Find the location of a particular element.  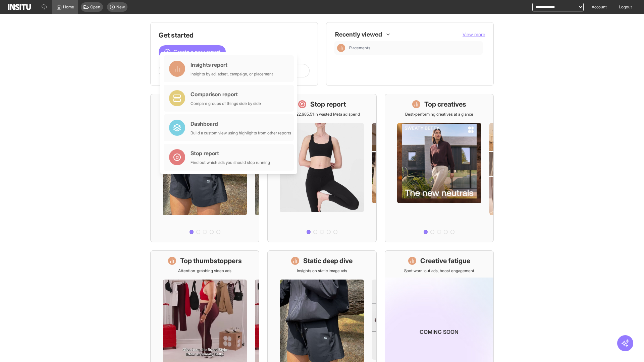

h1: Get started is located at coordinates (234, 35).